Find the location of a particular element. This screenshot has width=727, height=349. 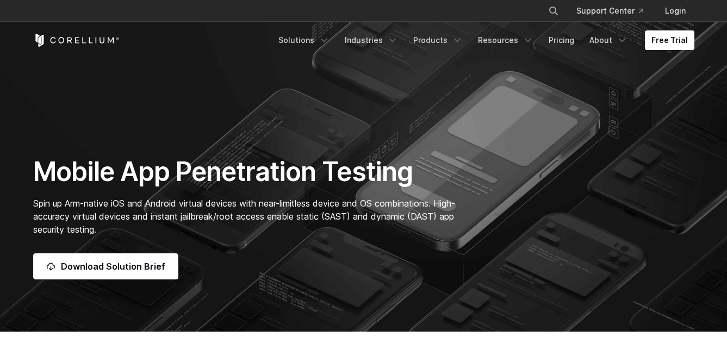

a: Resources is located at coordinates (506, 40).